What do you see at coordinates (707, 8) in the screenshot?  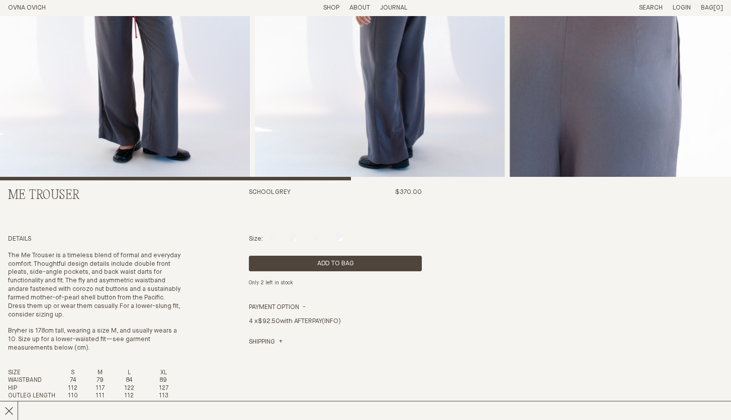 I see `span: Bag` at bounding box center [707, 8].